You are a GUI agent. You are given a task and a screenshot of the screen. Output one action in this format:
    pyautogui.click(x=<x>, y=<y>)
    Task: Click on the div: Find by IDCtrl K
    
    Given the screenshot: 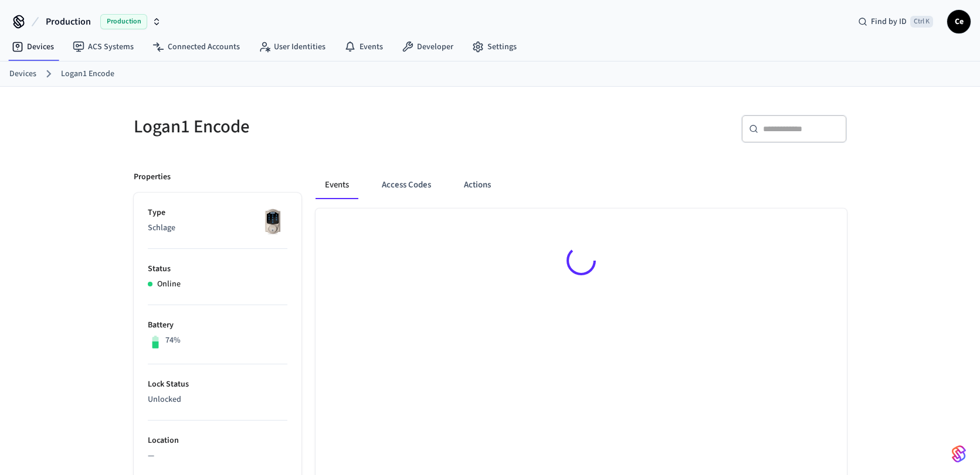 What is the action you would take?
    pyautogui.click(x=895, y=22)
    